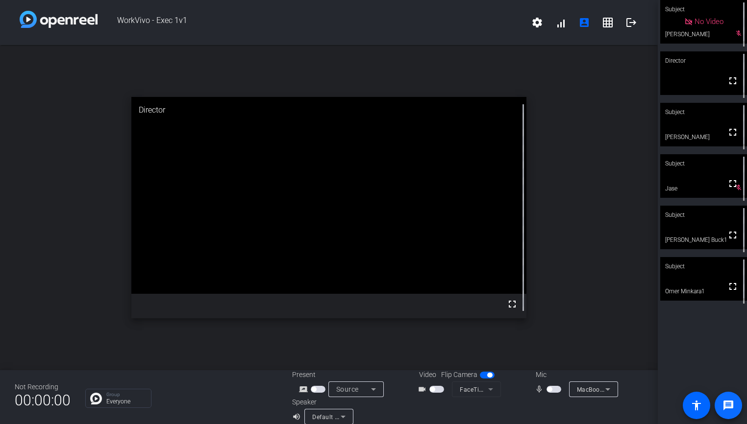  Describe the element at coordinates (43, 400) in the screenshot. I see `span: 00:00:00` at that location.